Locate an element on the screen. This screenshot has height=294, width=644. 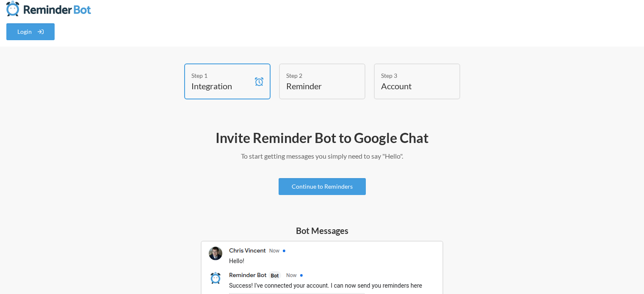
h2: Invite Reminder Bot to Google Chat is located at coordinates (322, 138).